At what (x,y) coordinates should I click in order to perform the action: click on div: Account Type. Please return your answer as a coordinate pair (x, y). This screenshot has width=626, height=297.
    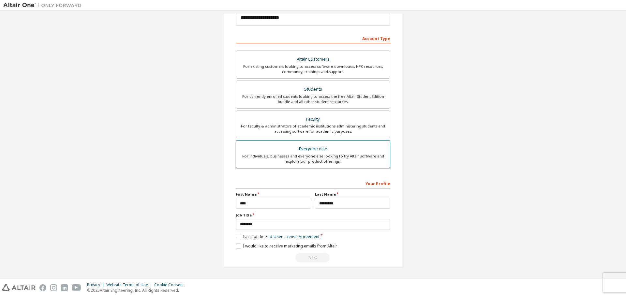
    Looking at the image, I should click on (313, 38).